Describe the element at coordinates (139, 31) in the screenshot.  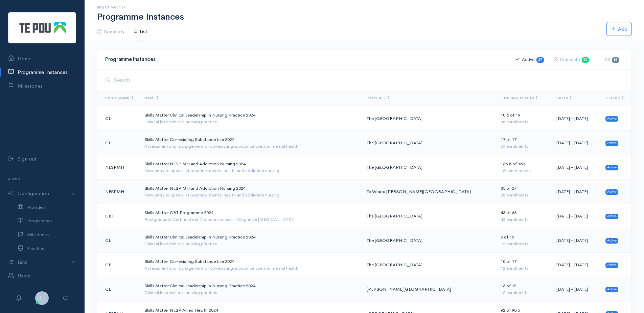
I see `a: List` at that location.